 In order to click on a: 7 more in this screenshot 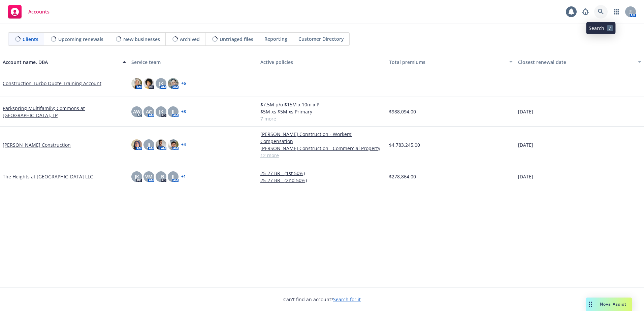, I will do `click(322, 118)`.